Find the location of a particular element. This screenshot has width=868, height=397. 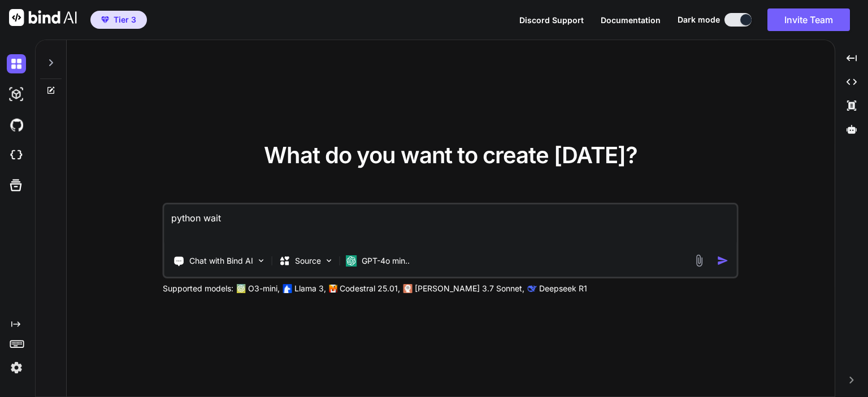

p: O3-mini, is located at coordinates (264, 289).